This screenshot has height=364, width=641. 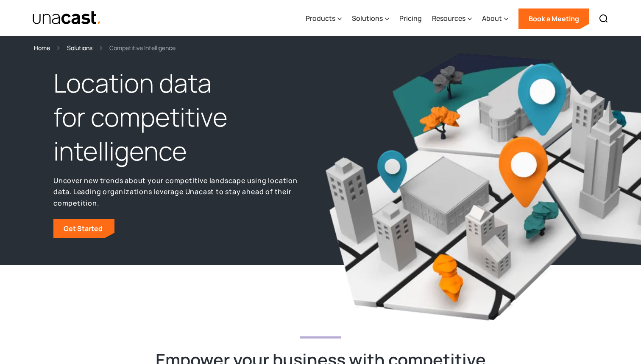 I want to click on h1: Location data for competitive intelligence, so click(x=185, y=117).